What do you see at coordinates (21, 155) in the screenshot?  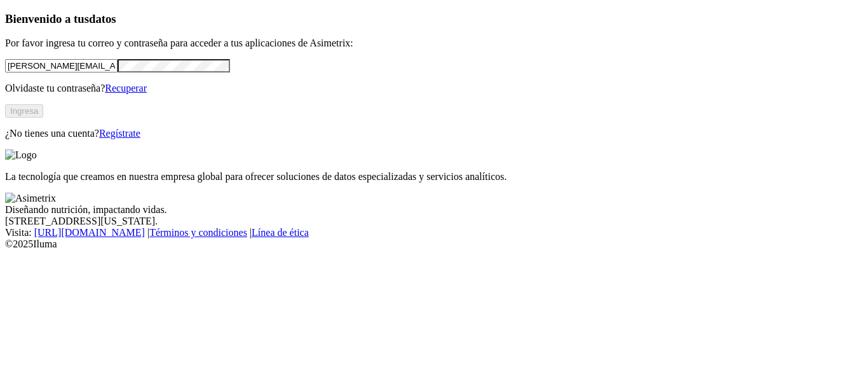 I see `img: Logo` at bounding box center [21, 155].